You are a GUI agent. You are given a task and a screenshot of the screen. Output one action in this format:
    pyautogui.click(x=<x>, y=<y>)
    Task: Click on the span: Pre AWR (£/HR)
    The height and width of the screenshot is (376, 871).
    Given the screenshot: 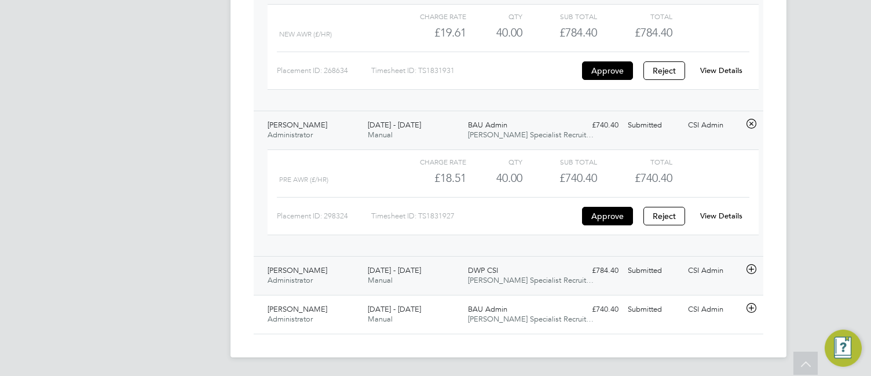 What is the action you would take?
    pyautogui.click(x=304, y=180)
    